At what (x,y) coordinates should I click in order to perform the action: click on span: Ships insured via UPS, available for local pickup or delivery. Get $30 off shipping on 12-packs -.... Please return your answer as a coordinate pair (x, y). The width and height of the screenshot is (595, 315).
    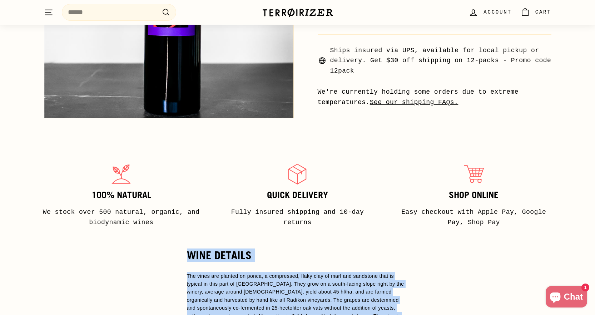
    Looking at the image, I should click on (441, 61).